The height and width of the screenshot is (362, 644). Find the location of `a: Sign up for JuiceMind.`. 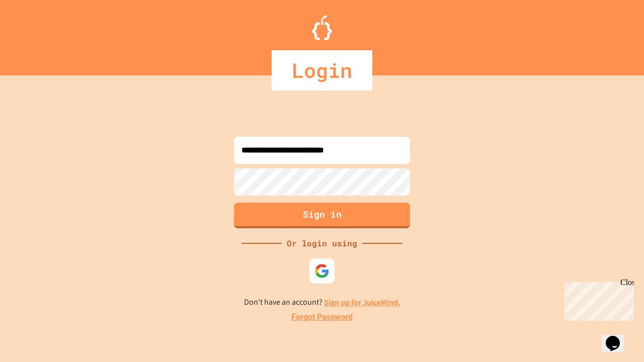

a: Sign up for JuiceMind. is located at coordinates (362, 303).